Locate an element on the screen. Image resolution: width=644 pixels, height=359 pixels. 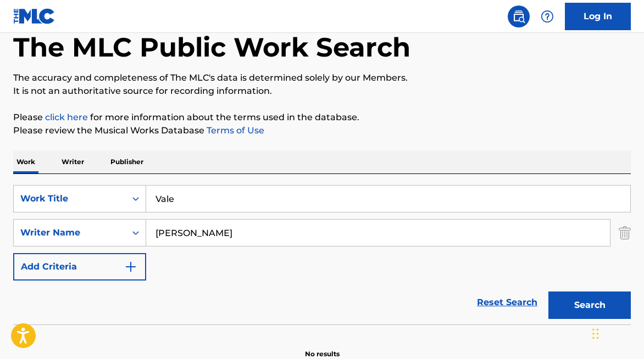
p: It is not an authoritative source for recording information. is located at coordinates (322, 91).